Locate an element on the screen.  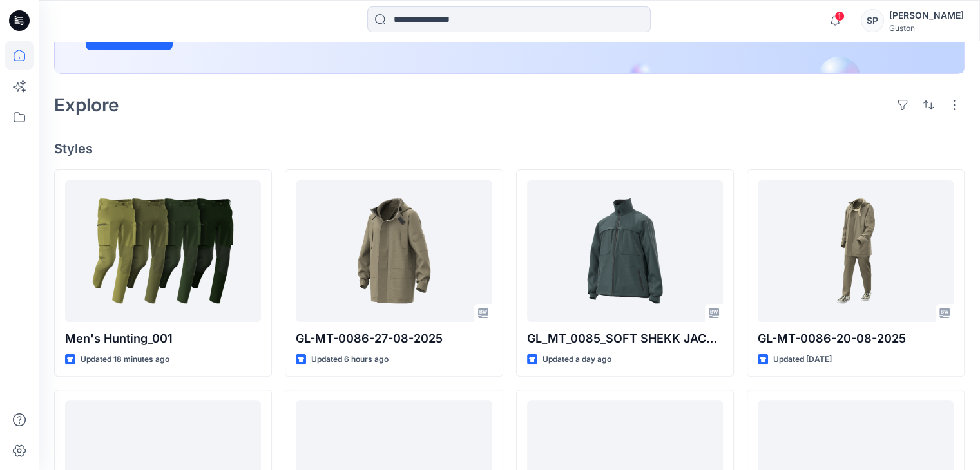
h2: Explore is located at coordinates (86, 105).